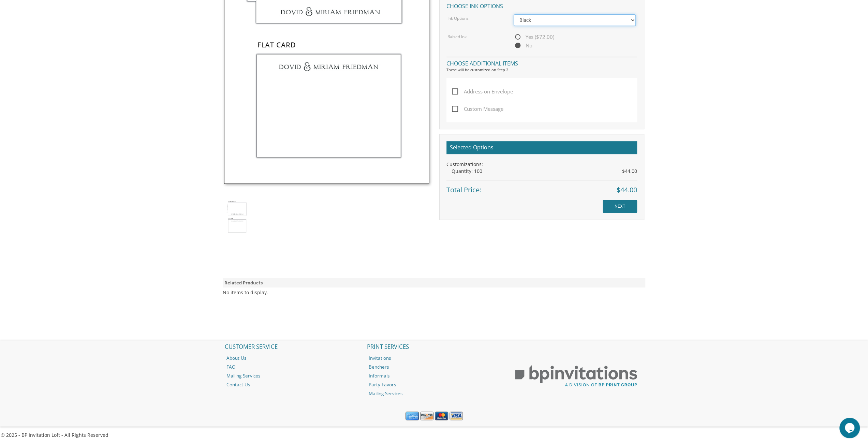 This screenshot has width=868, height=445. I want to click on img: MasterCard, so click(441, 416).